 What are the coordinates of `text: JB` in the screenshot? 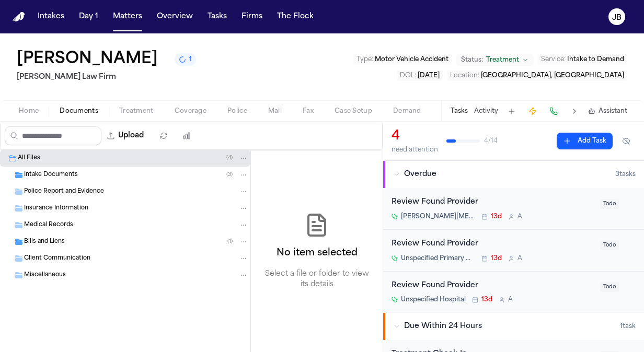 It's located at (617, 18).